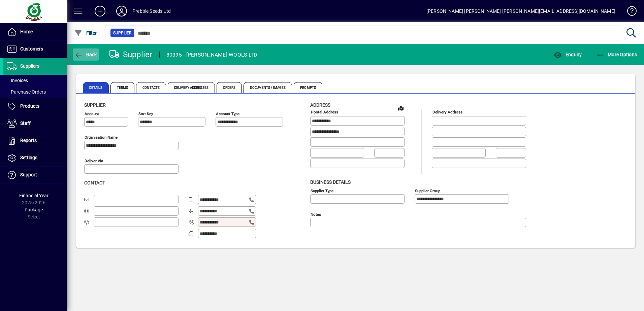 The width and height of the screenshot is (644, 311). What do you see at coordinates (29, 157) in the screenshot?
I see `span: Settings` at bounding box center [29, 157].